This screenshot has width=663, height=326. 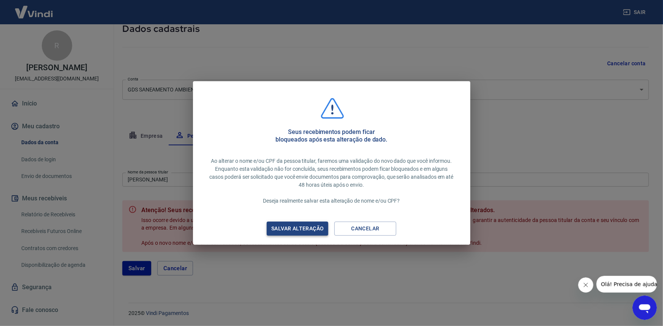 I want to click on button: Cancelar, so click(x=365, y=229).